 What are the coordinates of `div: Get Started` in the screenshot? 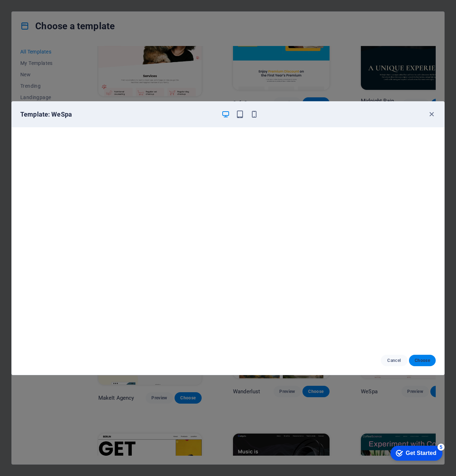 It's located at (36, 11).